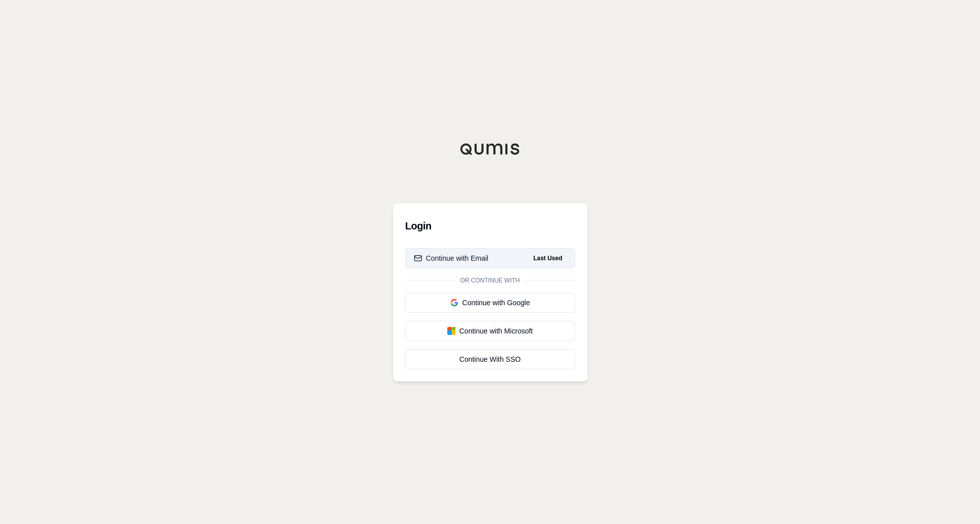 This screenshot has height=524, width=980. I want to click on button: Continue with Google, so click(490, 303).